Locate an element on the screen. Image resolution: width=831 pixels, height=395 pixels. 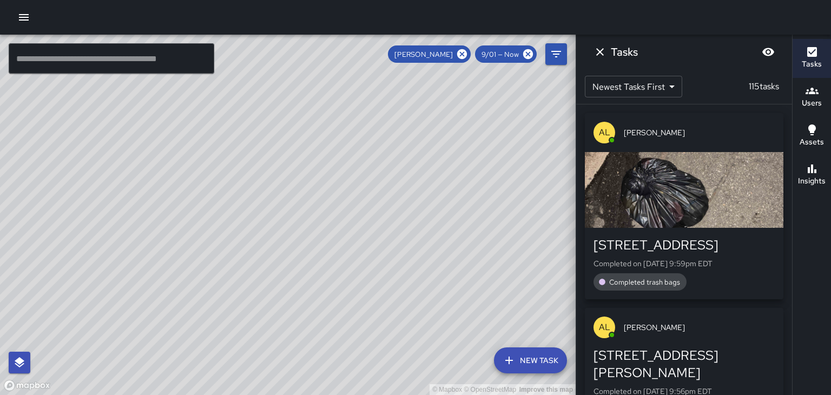
h6: Assets is located at coordinates (812, 142).